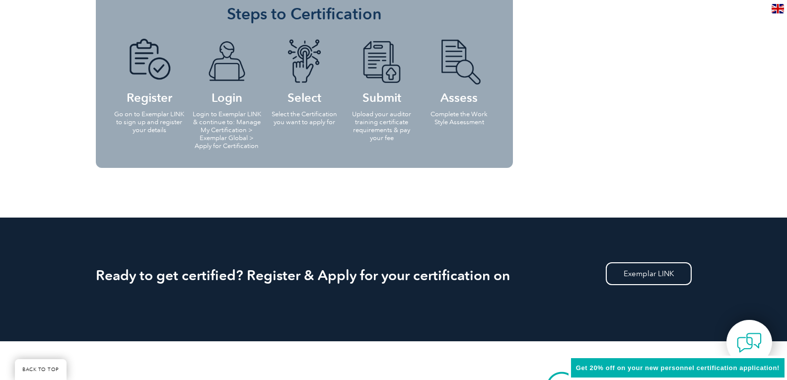 Image resolution: width=787 pixels, height=380 pixels. I want to click on h4: Submit, so click(382, 70).